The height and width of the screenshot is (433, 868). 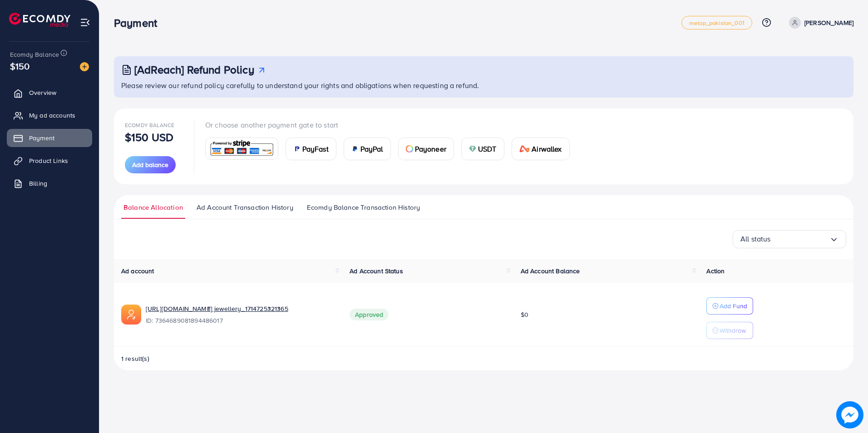 I want to click on a: card, so click(x=241, y=149).